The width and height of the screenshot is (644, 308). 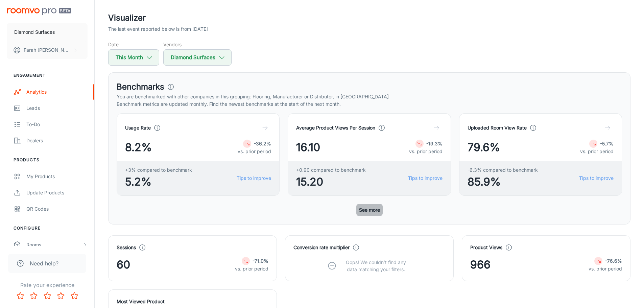 What do you see at coordinates (44, 263) in the screenshot?
I see `span: Need help?` at bounding box center [44, 263].